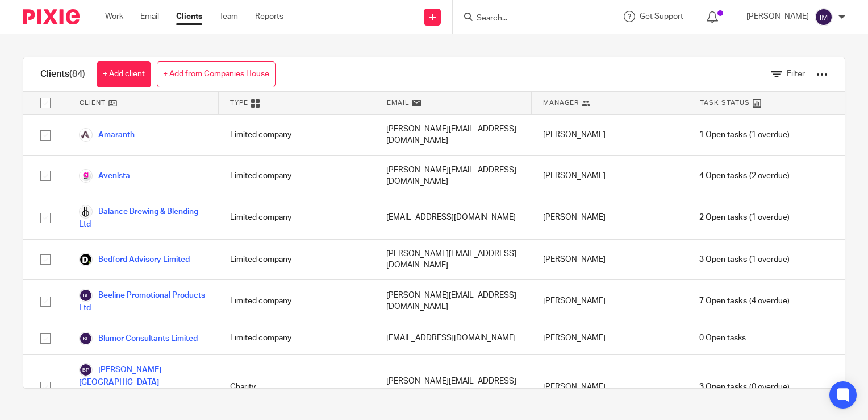  Describe the element at coordinates (51, 16) in the screenshot. I see `img: Pixie` at that location.